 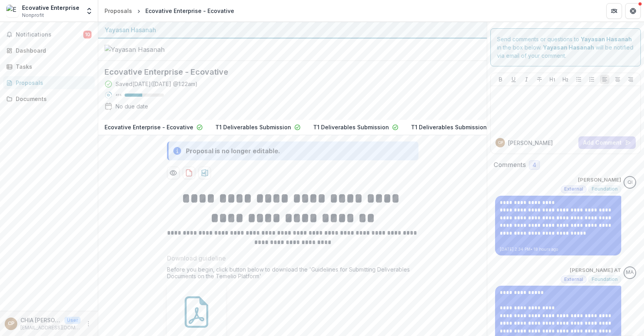 I want to click on a: Dashboard, so click(x=49, y=50).